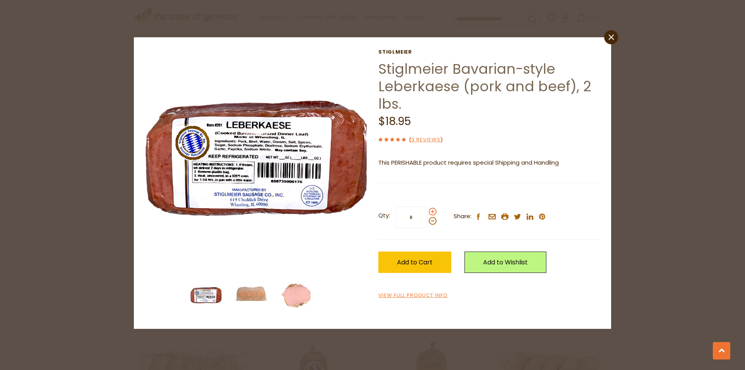 The width and height of the screenshot is (745, 370). What do you see at coordinates (505, 262) in the screenshot?
I see `a: Add to Wishlist` at bounding box center [505, 262].